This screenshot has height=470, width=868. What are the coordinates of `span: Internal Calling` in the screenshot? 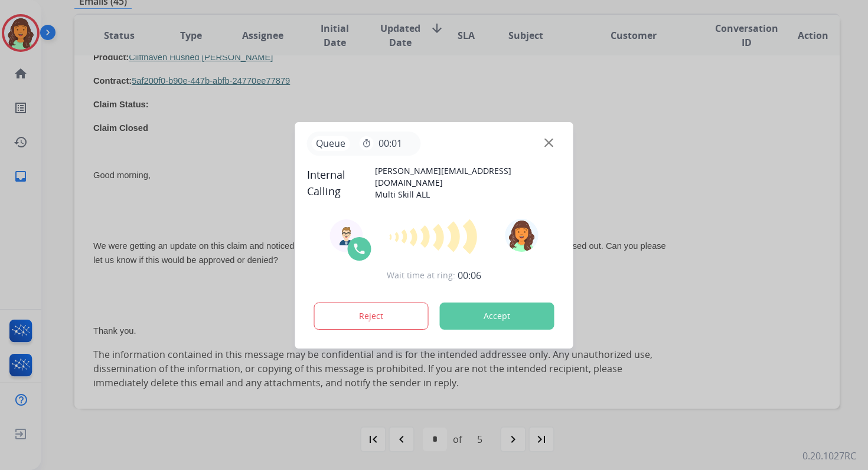 It's located at (341, 183).